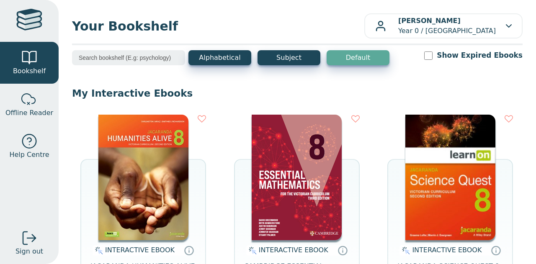 This screenshot has width=536, height=264. Describe the element at coordinates (29, 71) in the screenshot. I see `span: Bookshelf` at that location.